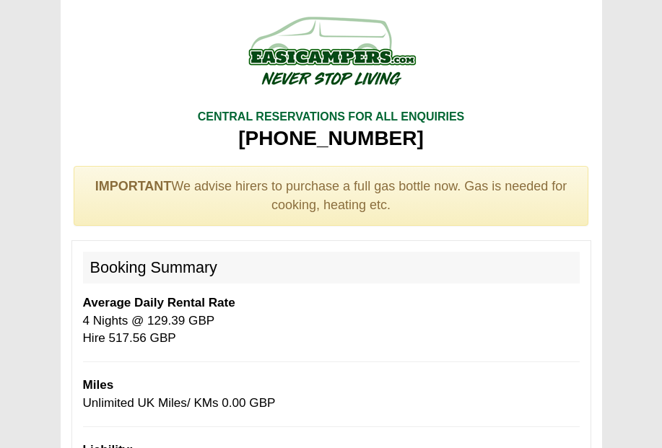 This screenshot has height=448, width=662. I want to click on p: 4 Nights @ 129.39 GBP Hire 517.56 GBP, so click(331, 320).